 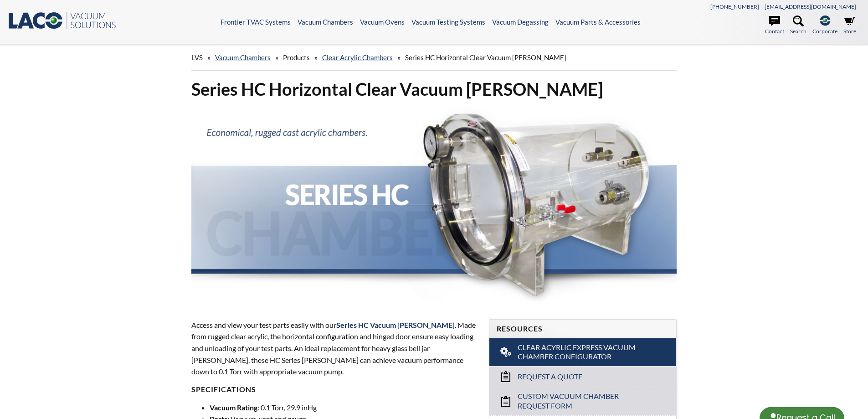 What do you see at coordinates (255, 22) in the screenshot?
I see `a: Frontier TVAC Systems` at bounding box center [255, 22].